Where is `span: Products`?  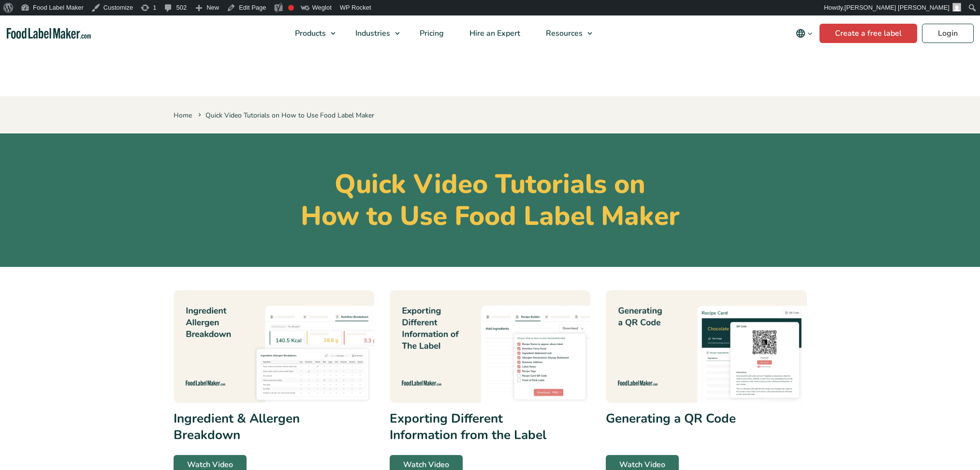
span: Products is located at coordinates (310, 34).